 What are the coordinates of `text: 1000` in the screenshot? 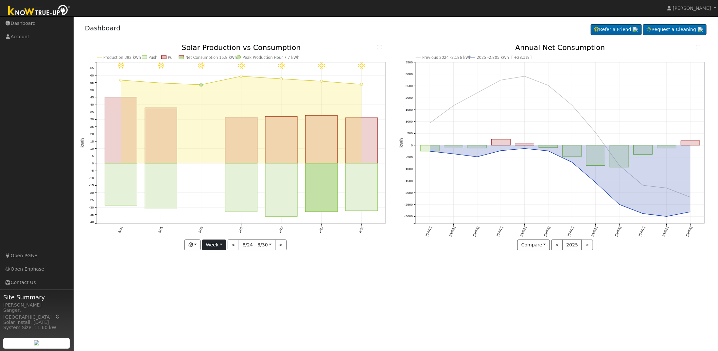 It's located at (409, 122).